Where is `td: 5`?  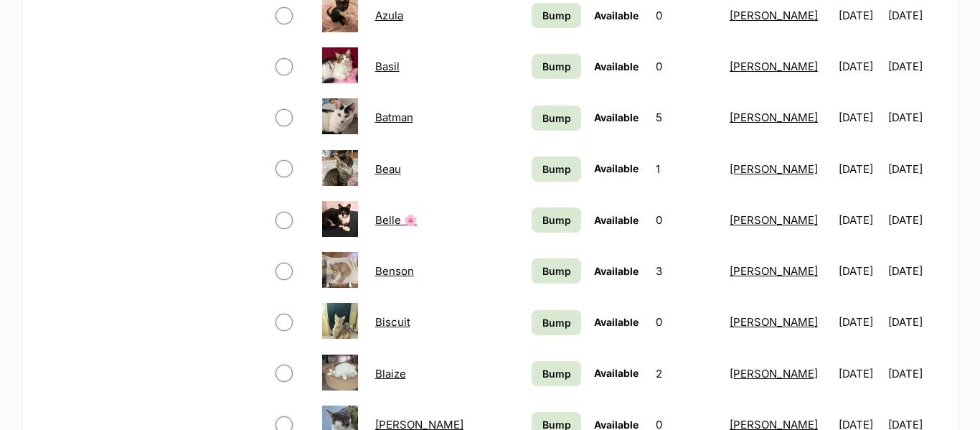 td: 5 is located at coordinates (686, 117).